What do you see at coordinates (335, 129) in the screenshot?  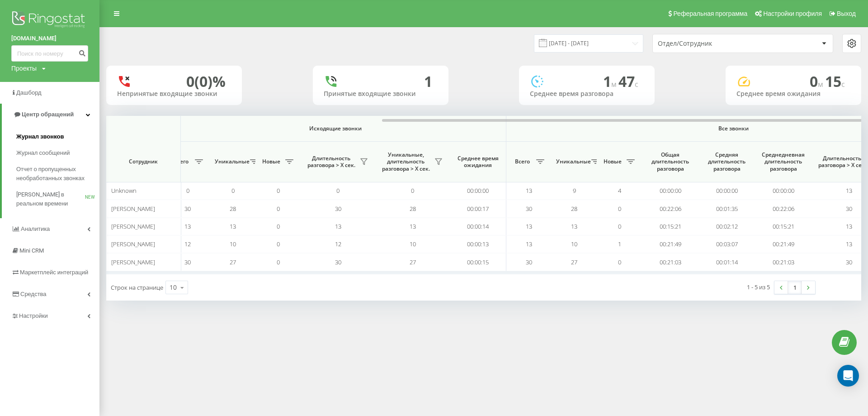 I see `span: Исходящие звонки` at bounding box center [335, 129].